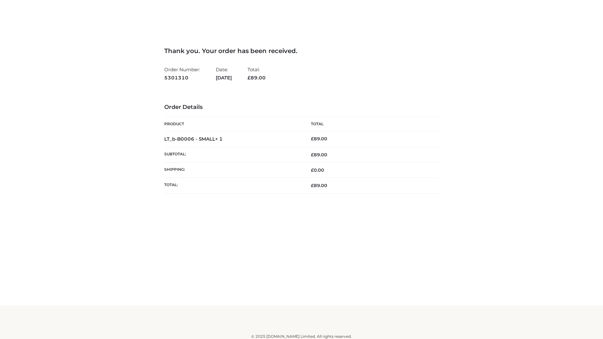  What do you see at coordinates (319, 139) in the screenshot?
I see `bdi: 89.00` at bounding box center [319, 139].